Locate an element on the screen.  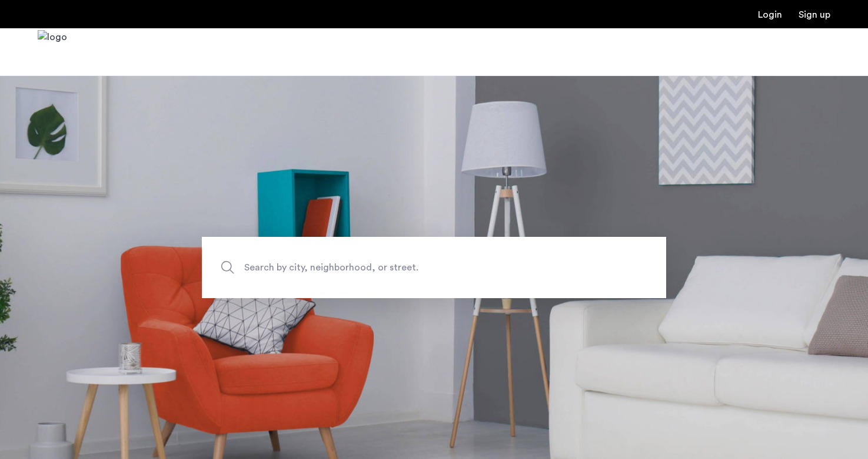
img: logo is located at coordinates (52, 52).